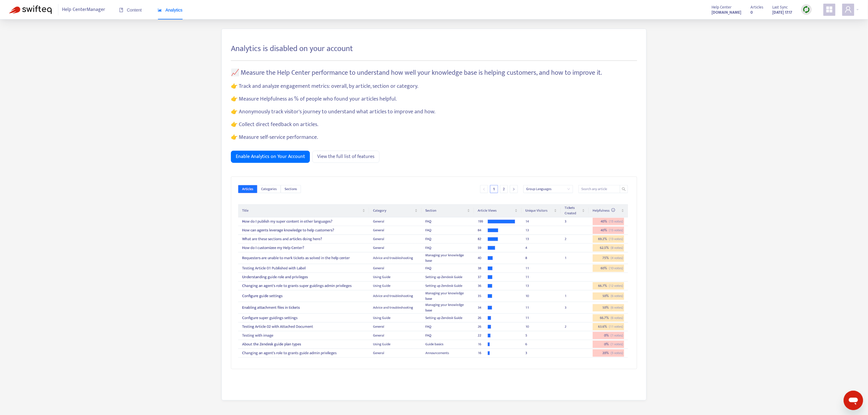 The width and height of the screenshot is (868, 415). What do you see at coordinates (345, 157) in the screenshot?
I see `a: View the full list of features` at bounding box center [345, 157].